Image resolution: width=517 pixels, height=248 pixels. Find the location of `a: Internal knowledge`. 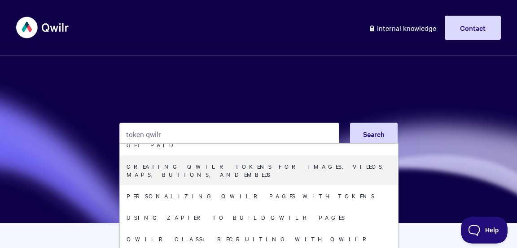

a: Internal knowledge is located at coordinates (402, 28).